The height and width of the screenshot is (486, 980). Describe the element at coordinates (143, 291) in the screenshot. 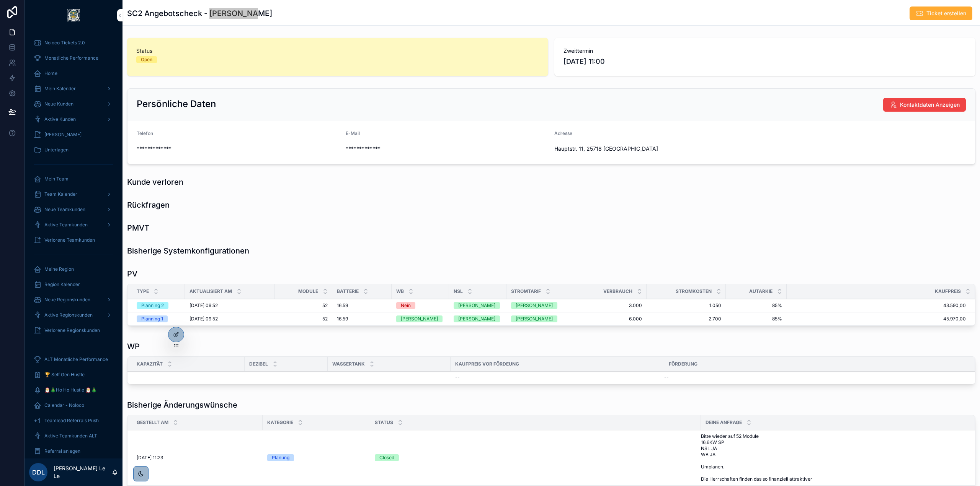

I see `span: Type` at that location.